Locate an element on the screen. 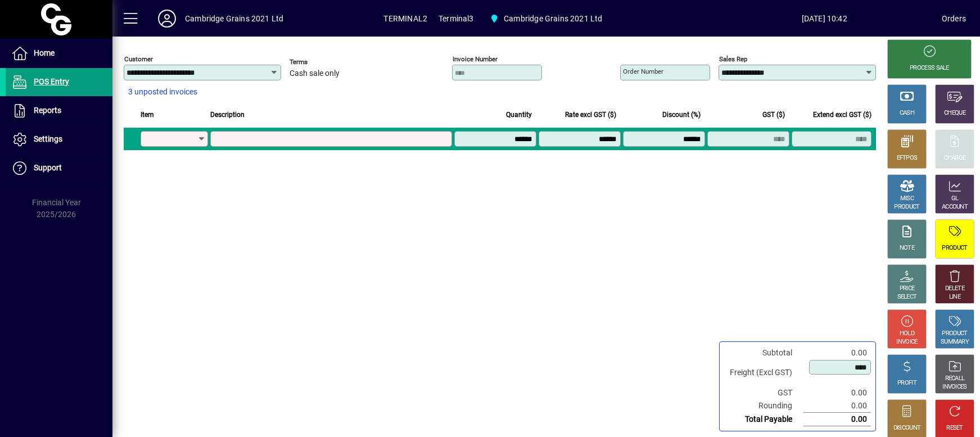  div: NOTE is located at coordinates (907, 249).